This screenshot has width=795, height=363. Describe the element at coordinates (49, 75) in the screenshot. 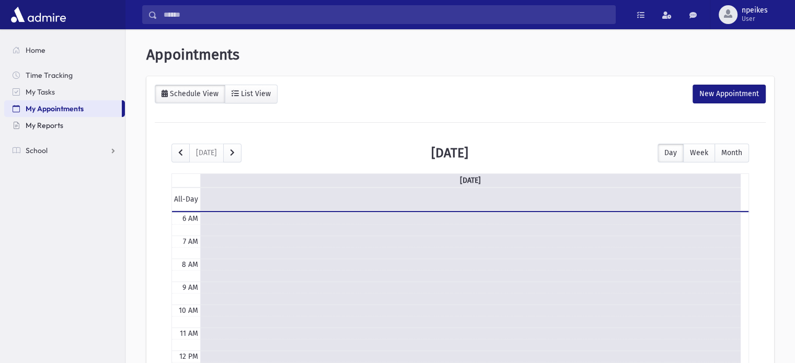

I see `span: Time Tracking` at that location.